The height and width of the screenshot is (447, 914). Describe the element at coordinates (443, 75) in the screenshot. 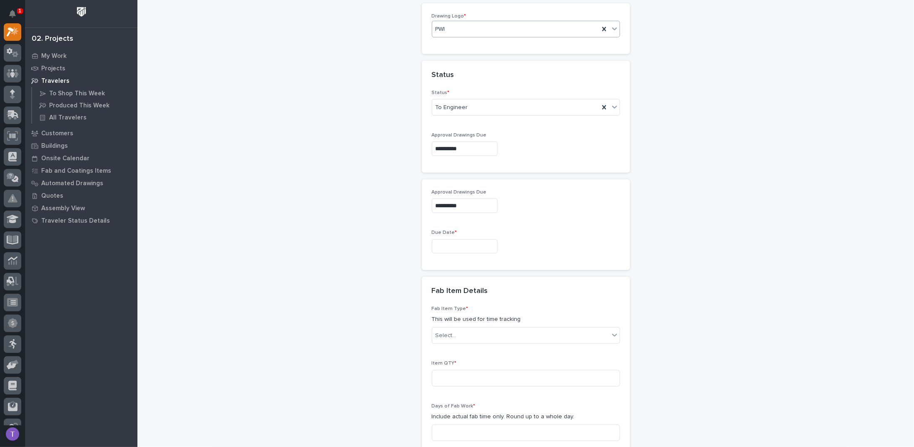

I see `h2: Status` at that location.